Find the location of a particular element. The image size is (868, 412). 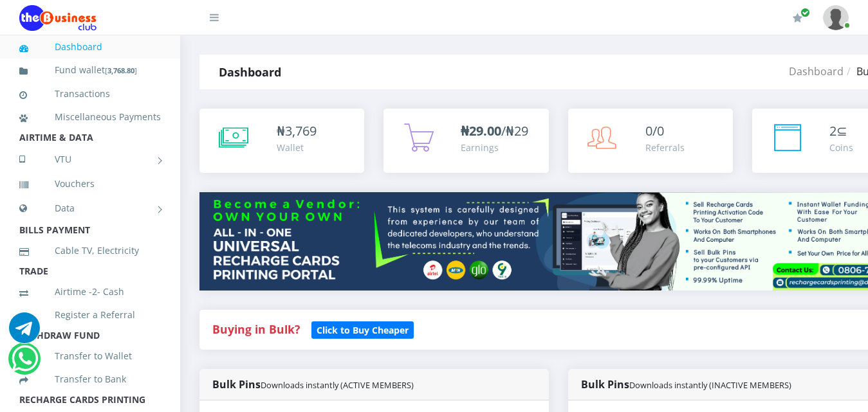

img: Logo is located at coordinates (58, 18).